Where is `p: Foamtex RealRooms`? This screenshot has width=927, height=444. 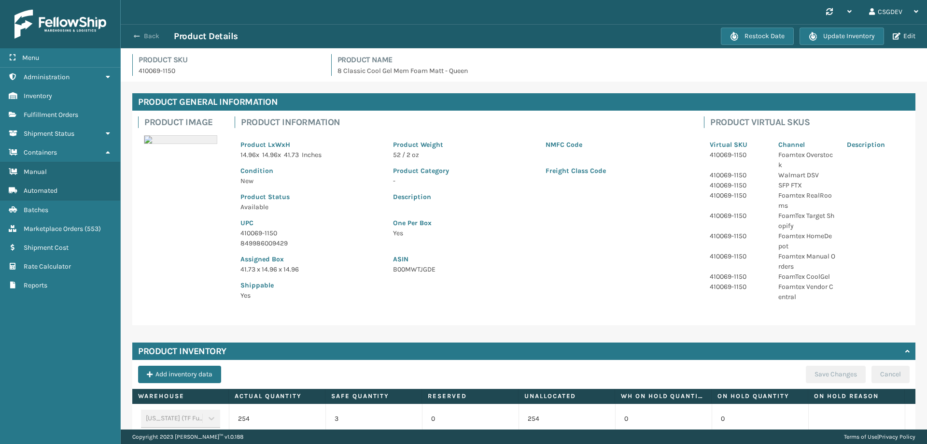 p: Foamtex RealRooms is located at coordinates (807, 200).